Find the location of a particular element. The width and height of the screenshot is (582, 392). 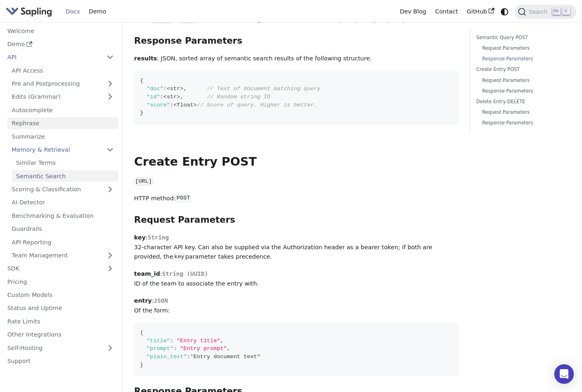

a: Pricing is located at coordinates (60, 281).